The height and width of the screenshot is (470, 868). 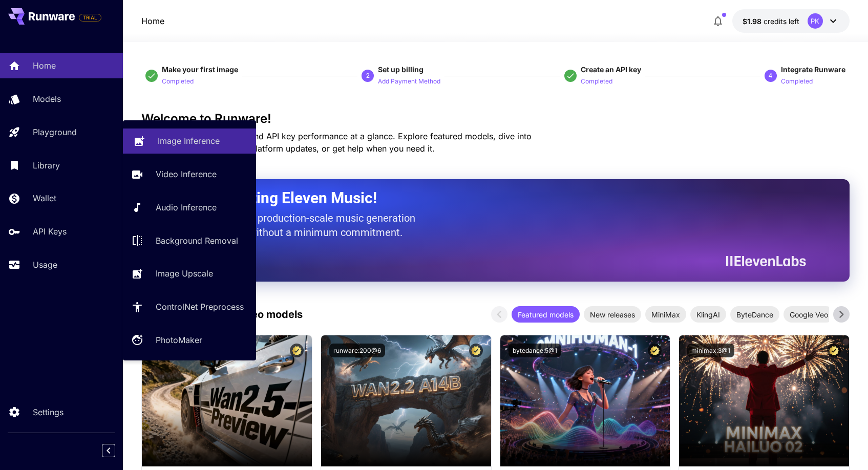 I want to click on a: Audio Inference, so click(x=189, y=207).